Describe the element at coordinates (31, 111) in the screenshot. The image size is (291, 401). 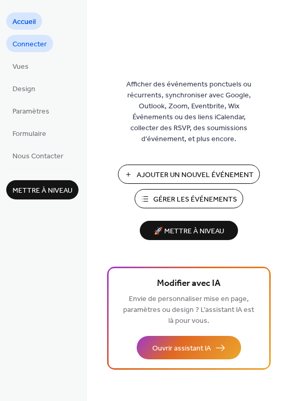
I see `span: Paramètres` at that location.